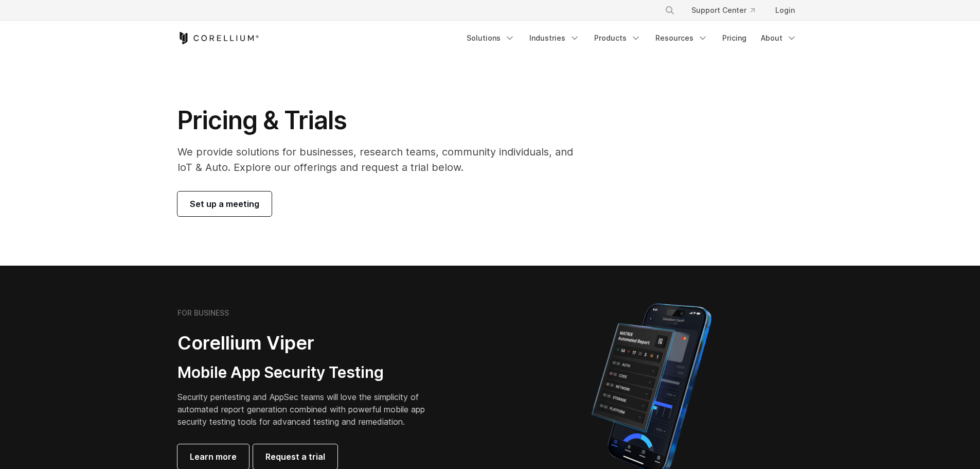 The image size is (980, 469). I want to click on a: Corellium Home, so click(218, 38).